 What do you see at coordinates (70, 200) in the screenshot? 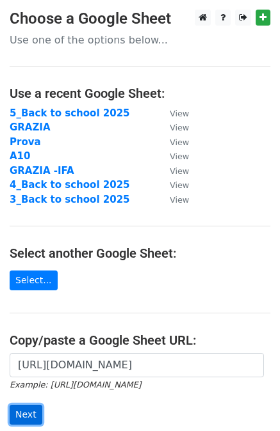
I see `strong: 3_Back to school 2025` at bounding box center [70, 200].